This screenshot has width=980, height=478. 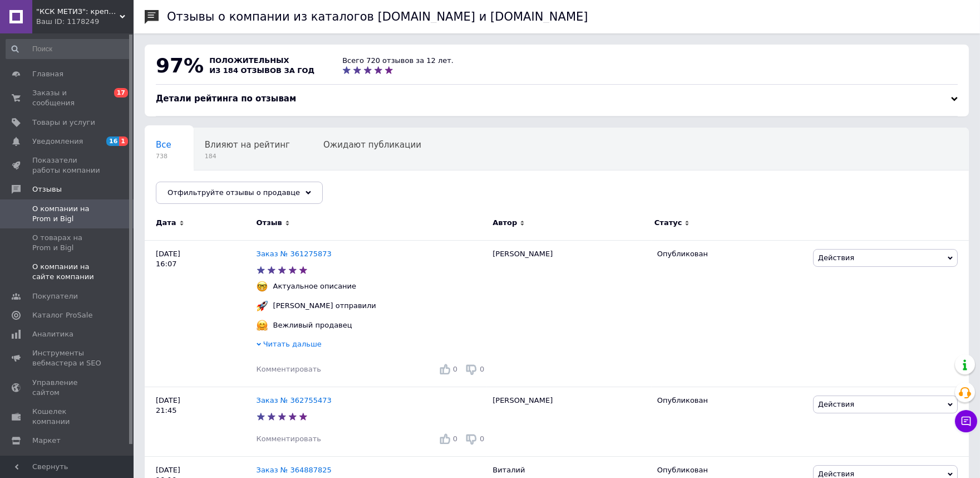 What do you see at coordinates (85, 22) in the screenshot?
I see `div: Ваш ID: 1178249` at bounding box center [85, 22].